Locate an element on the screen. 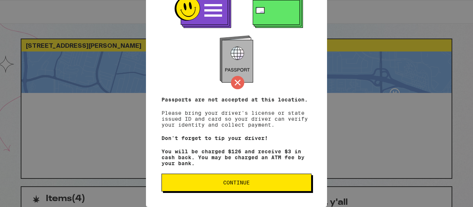 This screenshot has height=207, width=473. p: You will be charged $126 and receive $3 in cash back. You may be charged an ATM fee by your bank. is located at coordinates (237, 157).